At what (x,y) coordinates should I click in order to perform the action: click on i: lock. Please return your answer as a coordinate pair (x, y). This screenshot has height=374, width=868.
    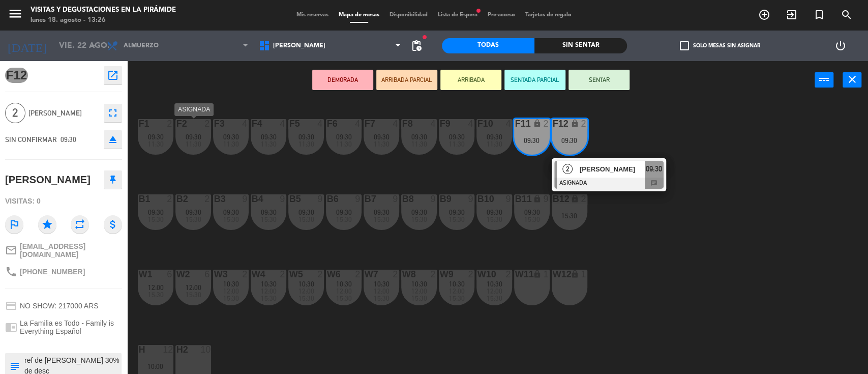
    Looking at the image, I should click on (537, 198).